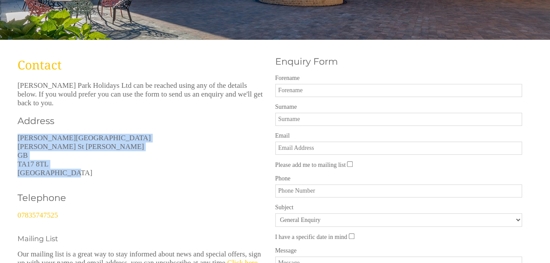  I want to click on label: Forename, so click(398, 78).